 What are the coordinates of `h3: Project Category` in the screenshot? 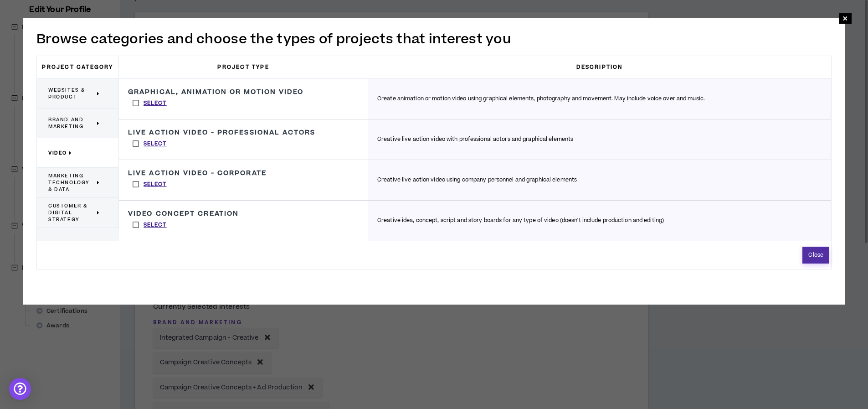 It's located at (78, 67).